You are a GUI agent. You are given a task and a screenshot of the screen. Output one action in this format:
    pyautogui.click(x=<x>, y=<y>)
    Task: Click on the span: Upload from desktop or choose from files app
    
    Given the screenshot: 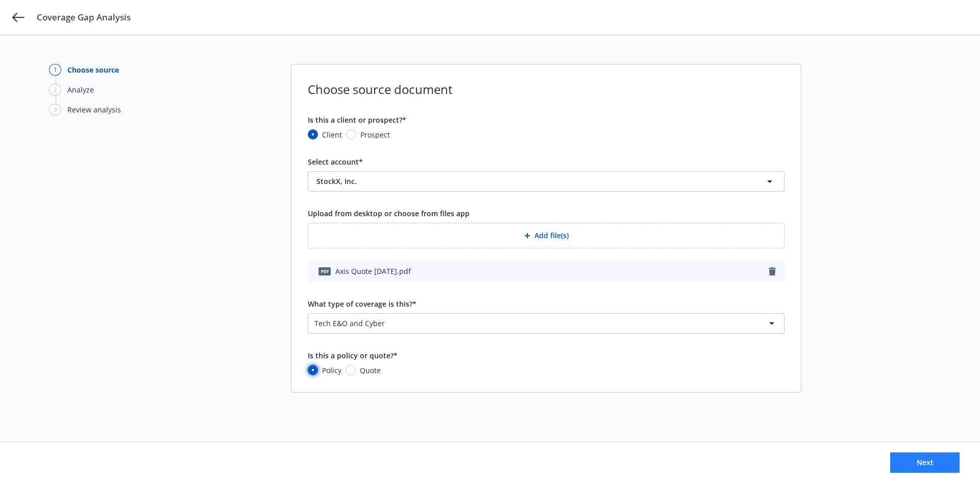 What is the action you would take?
    pyautogui.click(x=388, y=213)
    